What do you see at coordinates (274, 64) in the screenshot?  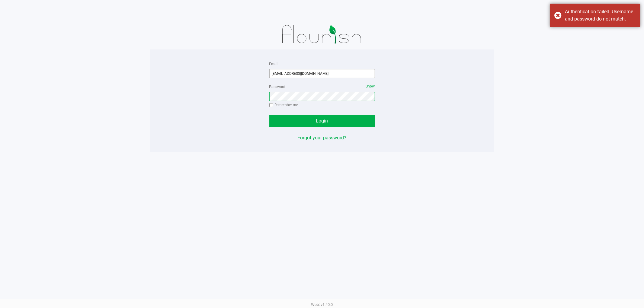 I see `label: Email` at bounding box center [274, 64].